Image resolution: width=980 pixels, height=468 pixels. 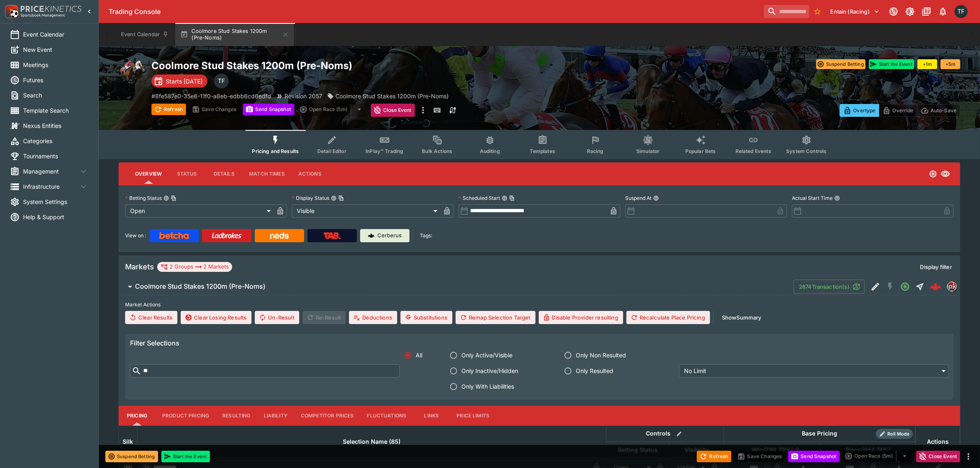 I want to click on h6: Filter Selections, so click(x=540, y=344).